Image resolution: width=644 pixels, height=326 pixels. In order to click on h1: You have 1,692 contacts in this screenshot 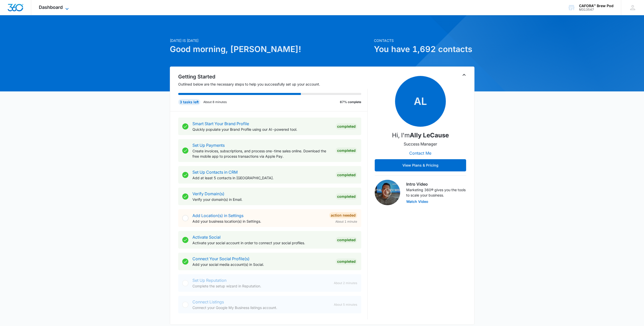, I will do `click(424, 49)`.